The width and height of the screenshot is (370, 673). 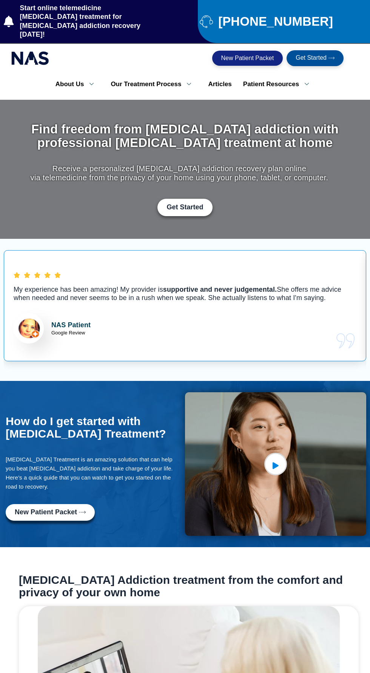 What do you see at coordinates (185, 294) in the screenshot?
I see `p: My experience has been amazing! My provider is She offers me advice when needed and never seems t...` at bounding box center [185, 294].